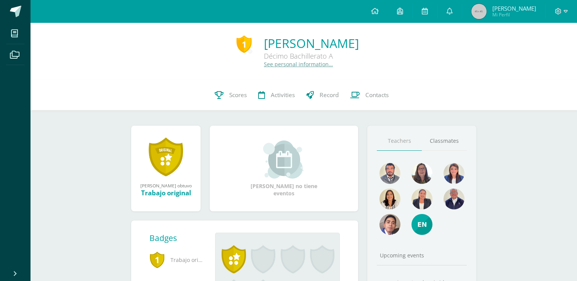  Describe the element at coordinates (244, 44) in the screenshot. I see `div: 1` at that location.